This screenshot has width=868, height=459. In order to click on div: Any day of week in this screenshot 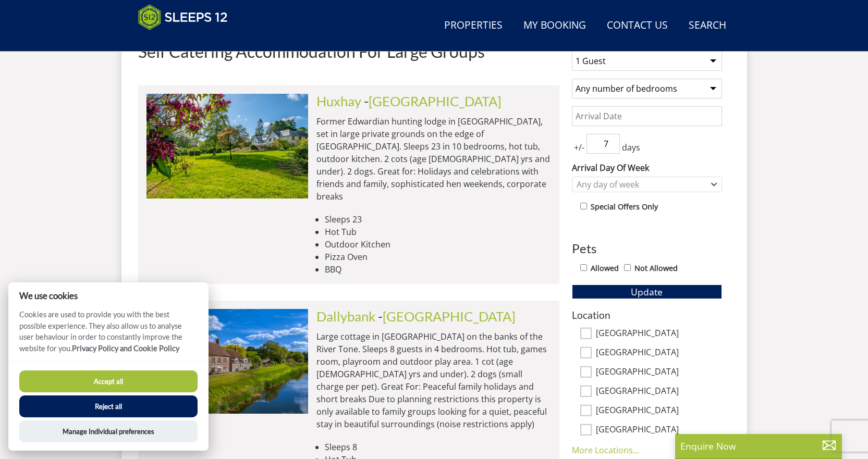, I will do `click(641, 185)`.